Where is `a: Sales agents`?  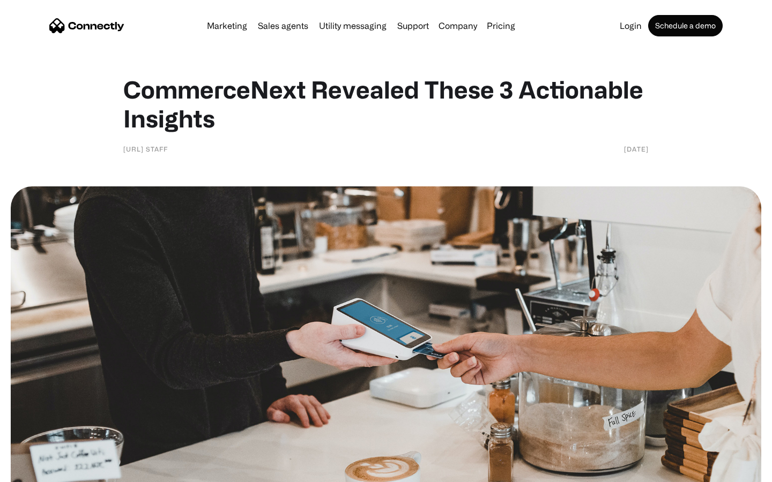 a: Sales agents is located at coordinates (283, 26).